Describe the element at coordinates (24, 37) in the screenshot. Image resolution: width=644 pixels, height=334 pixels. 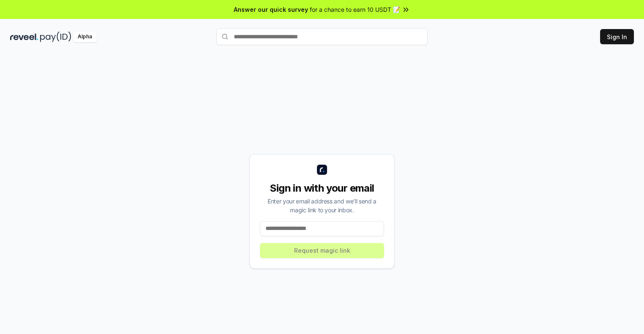
I see `img: reveel_dark` at that location.